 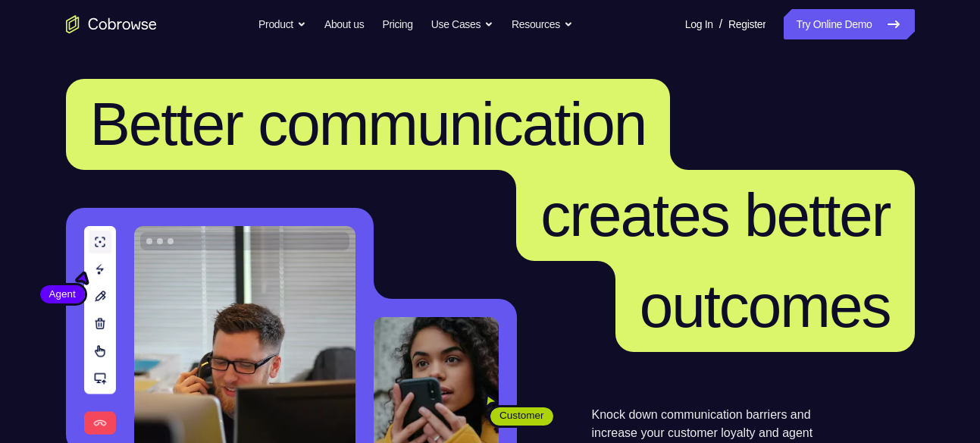 What do you see at coordinates (344, 24) in the screenshot?
I see `a: About us` at bounding box center [344, 24].